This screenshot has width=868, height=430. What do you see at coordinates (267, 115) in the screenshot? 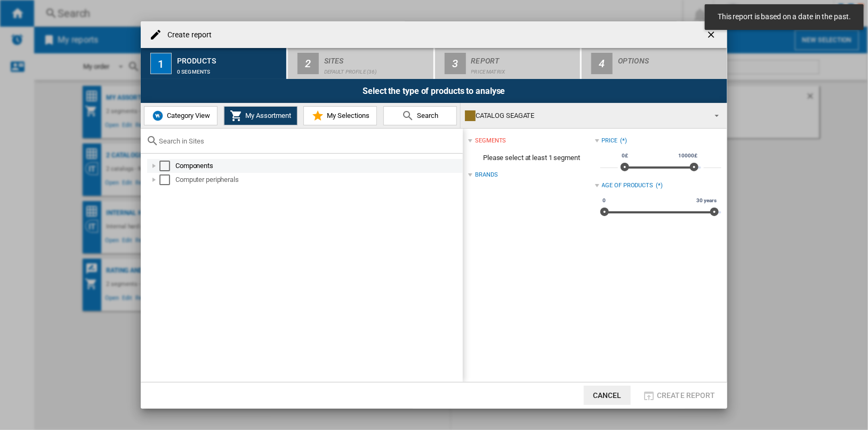
I see `span: My Assortment` at bounding box center [267, 115].